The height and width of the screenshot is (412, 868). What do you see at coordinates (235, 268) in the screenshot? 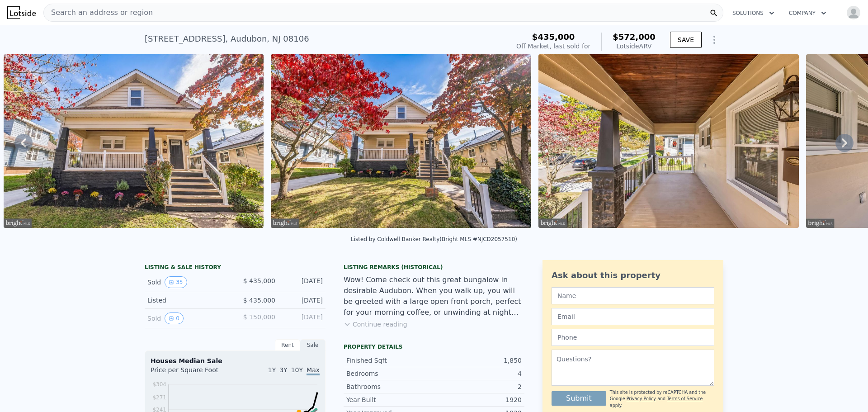
I see `div: LISTING & SALE HISTORY` at bounding box center [235, 268].